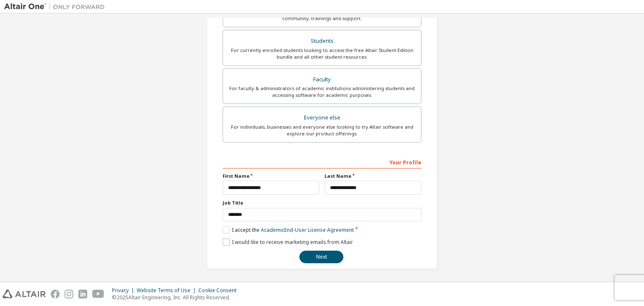  Describe the element at coordinates (321, 257) in the screenshot. I see `button: Next` at that location.